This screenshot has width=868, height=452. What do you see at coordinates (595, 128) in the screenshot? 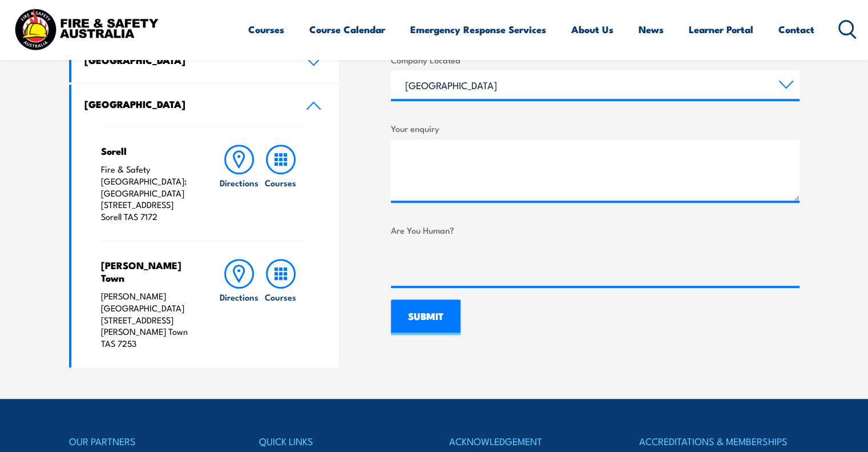
I see `label: Your enquiry` at bounding box center [595, 128].